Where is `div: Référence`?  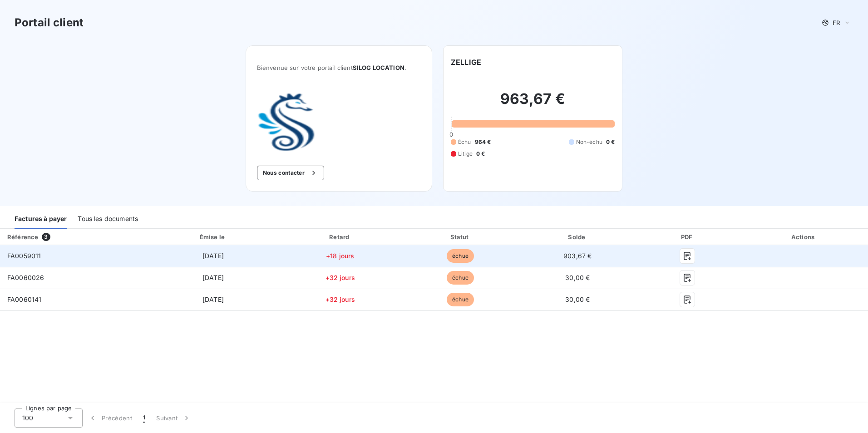
div: Référence is located at coordinates (23, 238).